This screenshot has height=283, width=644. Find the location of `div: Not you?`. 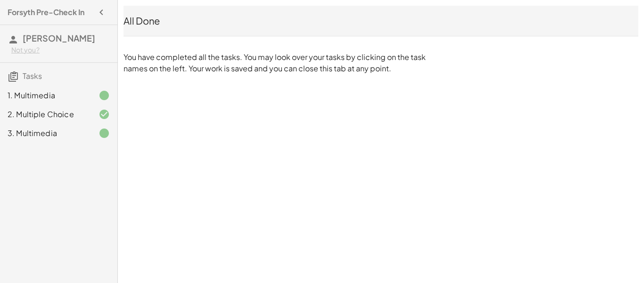

div: Not you? is located at coordinates (60, 50).